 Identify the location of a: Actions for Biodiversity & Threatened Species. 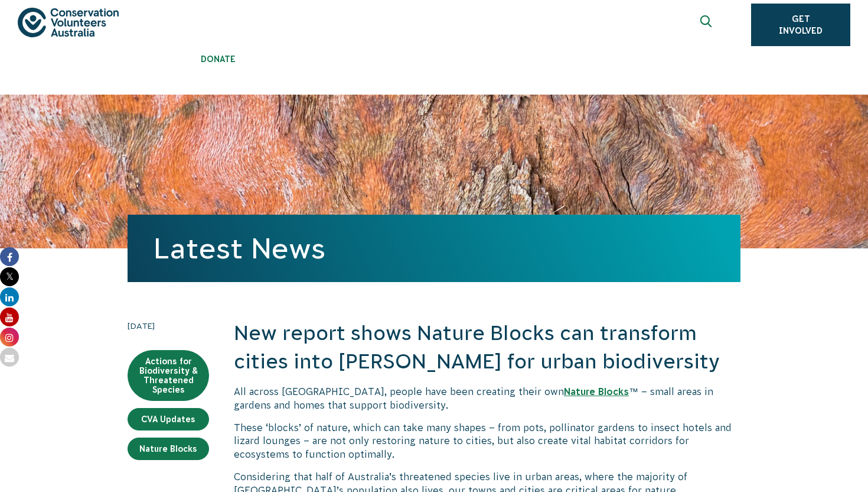
(168, 376).